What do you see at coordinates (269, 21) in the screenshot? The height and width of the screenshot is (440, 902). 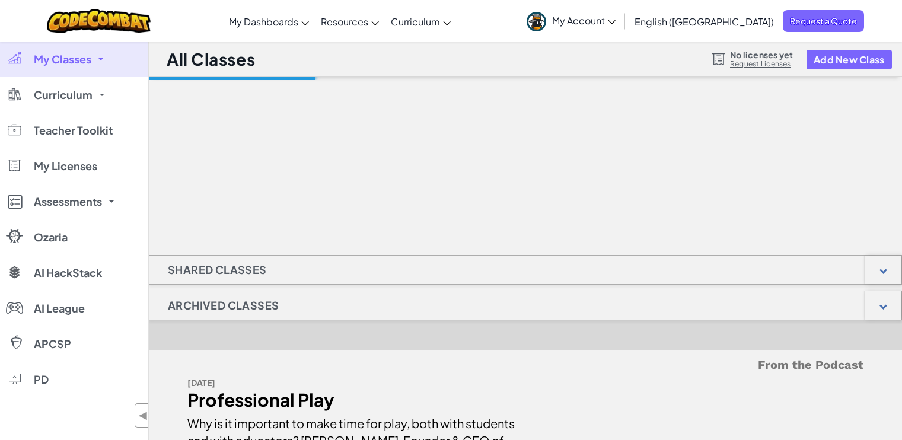 I see `a: My Dashboards` at bounding box center [269, 21].